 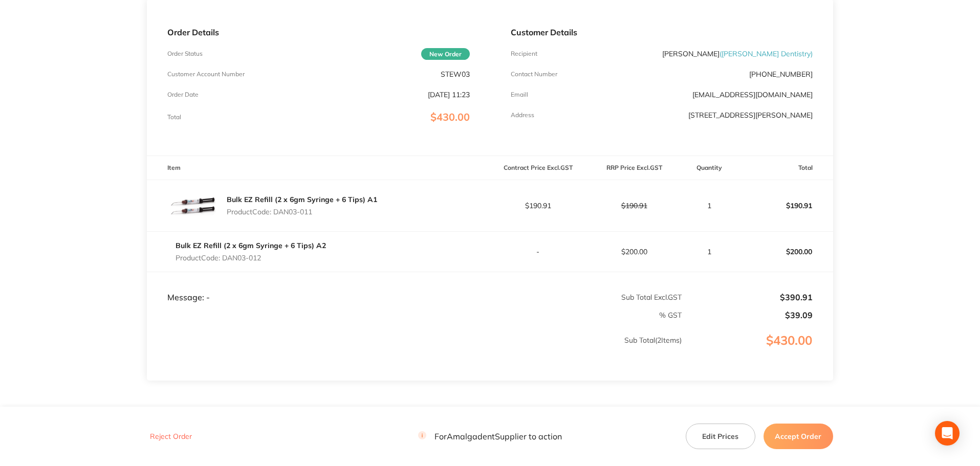 I want to click on th: Quantity, so click(x=709, y=168).